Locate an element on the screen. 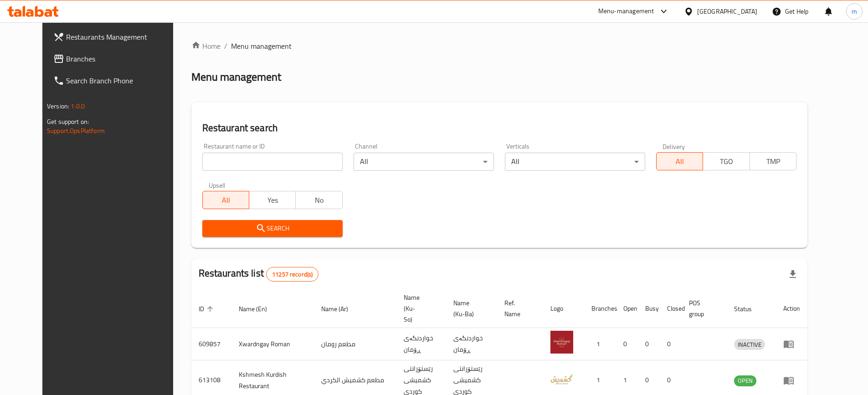 This screenshot has height=395, width=868. span: Version: is located at coordinates (58, 107).